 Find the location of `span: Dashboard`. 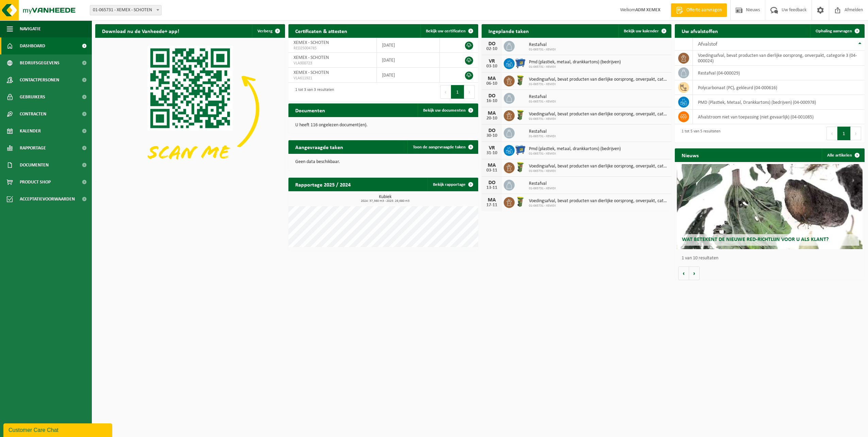

span: Dashboard is located at coordinates (33, 46).